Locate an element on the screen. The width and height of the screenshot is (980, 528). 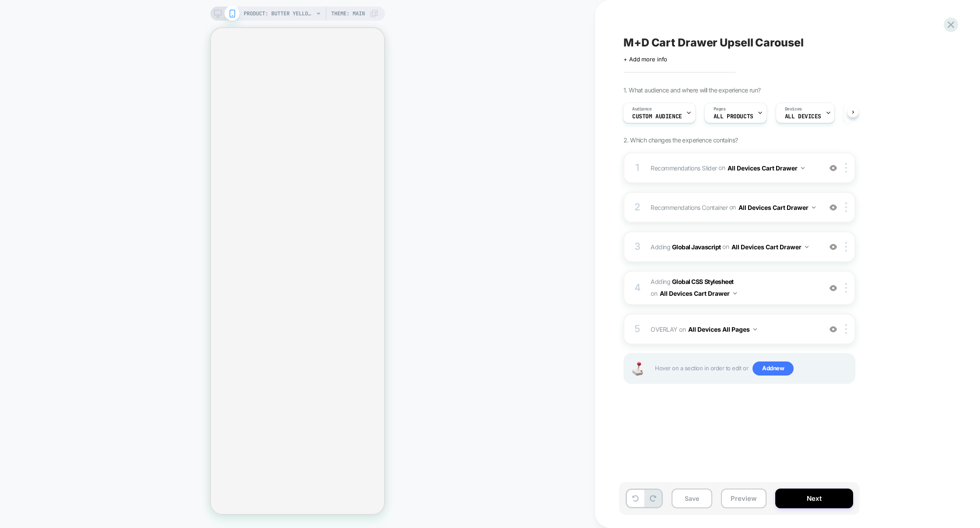
img: Joystick is located at coordinates (638, 368).